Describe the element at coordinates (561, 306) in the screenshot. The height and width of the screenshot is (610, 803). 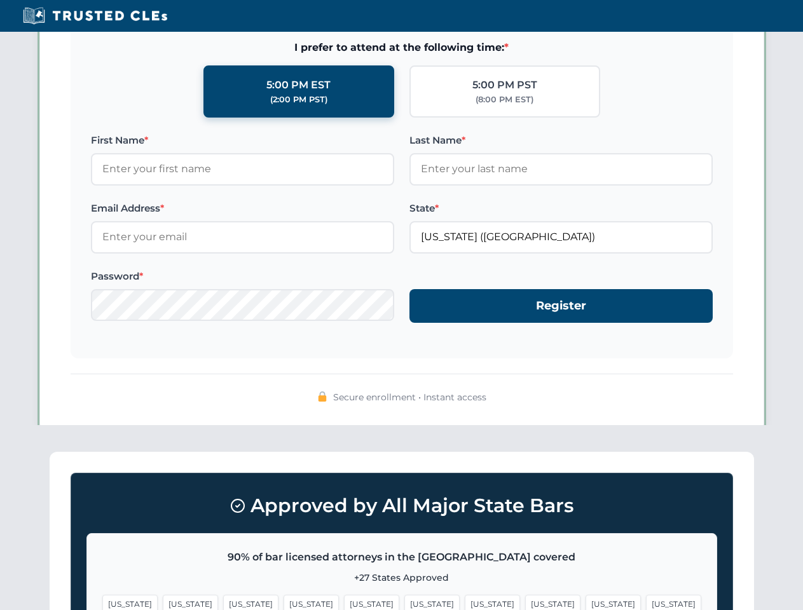
I see `button: Register` at that location.